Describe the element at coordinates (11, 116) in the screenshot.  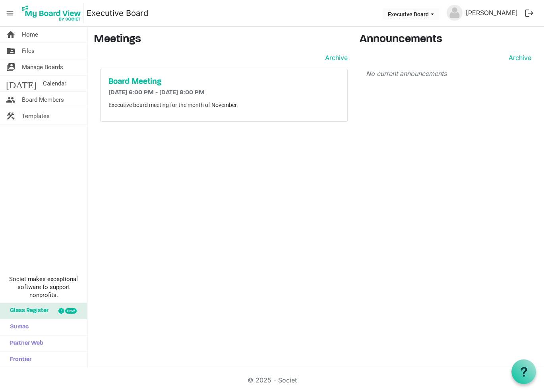
I see `span: construction` at that location.